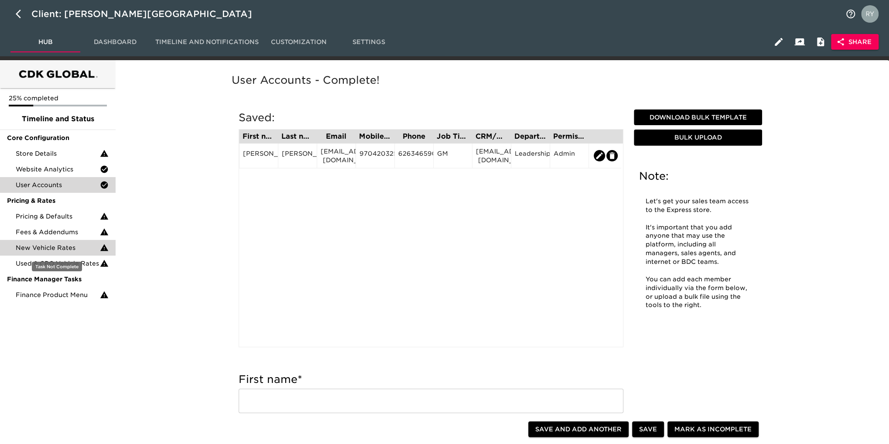  What do you see at coordinates (578, 429) in the screenshot?
I see `span: Save and Add Another` at bounding box center [578, 429].